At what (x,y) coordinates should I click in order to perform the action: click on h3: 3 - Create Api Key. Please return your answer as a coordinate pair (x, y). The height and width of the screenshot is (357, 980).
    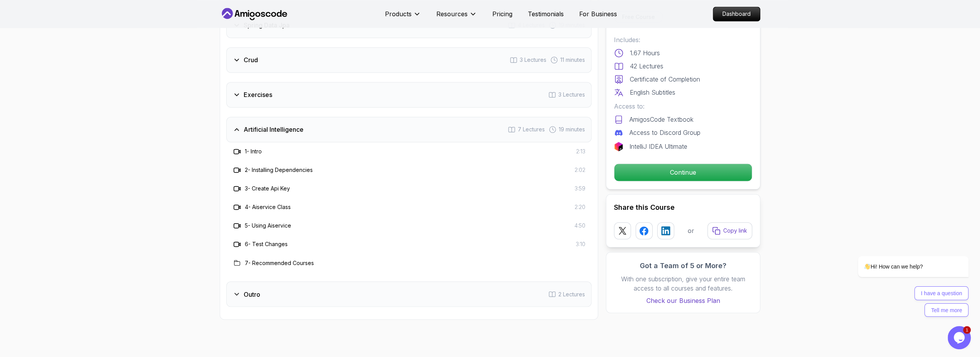
    Looking at the image, I should click on (267, 189).